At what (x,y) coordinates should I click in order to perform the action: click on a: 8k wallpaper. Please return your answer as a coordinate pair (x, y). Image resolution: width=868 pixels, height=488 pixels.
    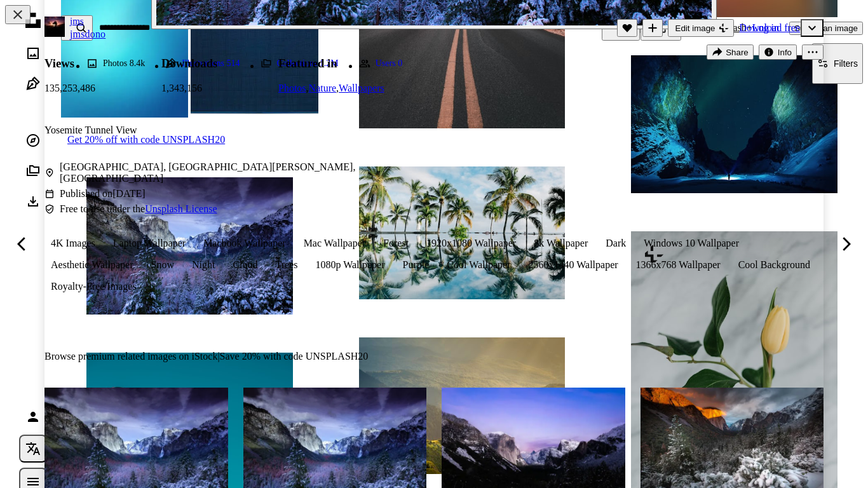
    Looking at the image, I should click on (561, 243).